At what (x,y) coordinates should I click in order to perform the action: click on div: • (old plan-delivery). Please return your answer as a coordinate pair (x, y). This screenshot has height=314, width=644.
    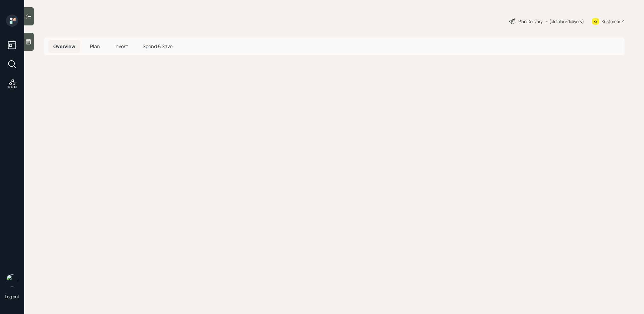
    Looking at the image, I should click on (565, 21).